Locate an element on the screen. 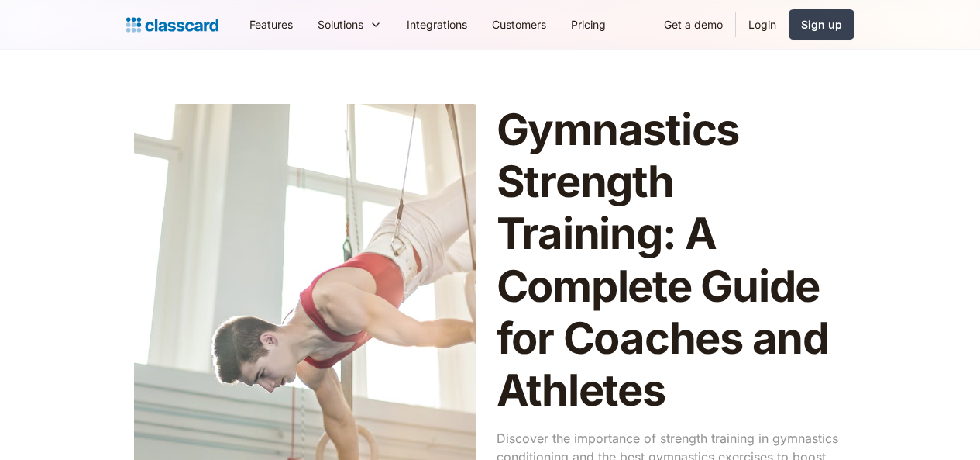 The height and width of the screenshot is (460, 980). a: Customers is located at coordinates (519, 24).